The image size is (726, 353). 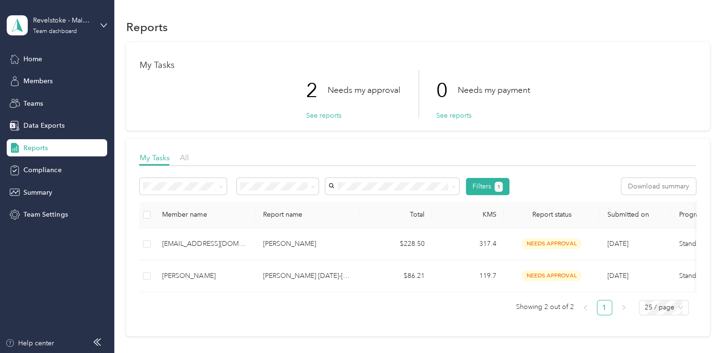 I want to click on div: Member name, so click(x=205, y=214).